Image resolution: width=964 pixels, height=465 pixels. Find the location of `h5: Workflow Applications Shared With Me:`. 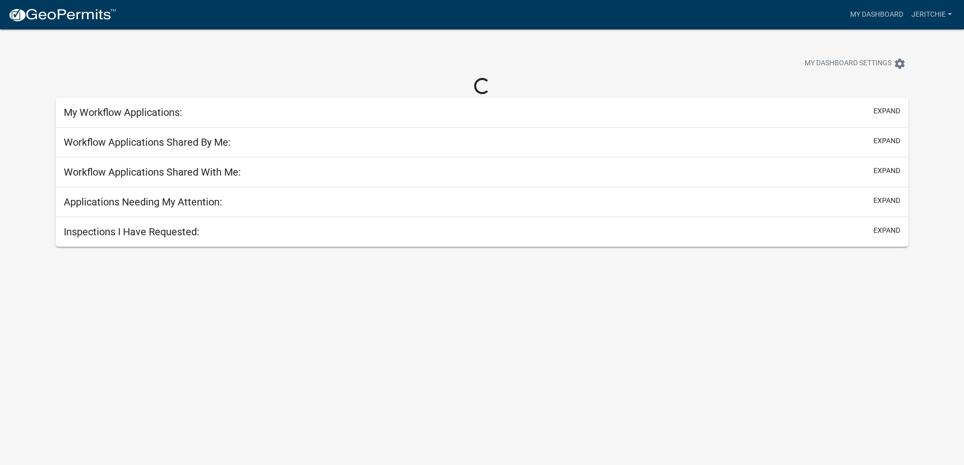

h5: Workflow Applications Shared With Me: is located at coordinates (152, 172).